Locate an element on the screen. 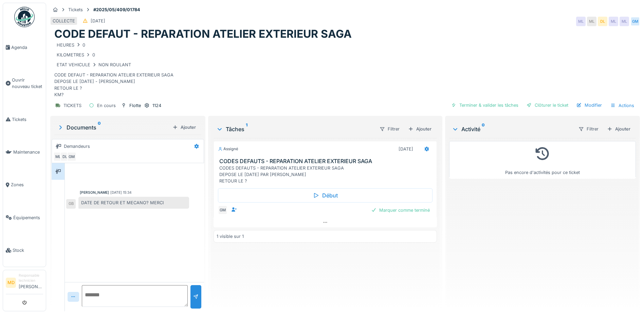  span: Stock is located at coordinates (28, 250).